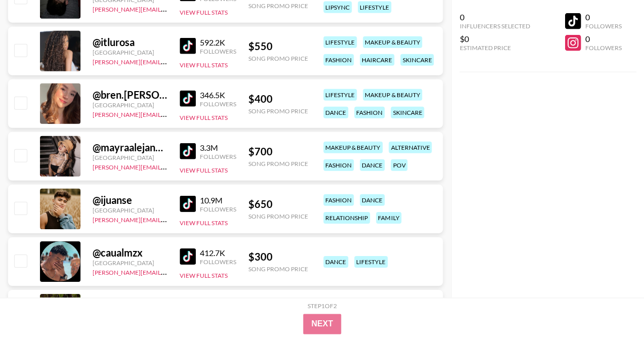  Describe the element at coordinates (278, 151) in the screenshot. I see `div: $ 700` at that location.